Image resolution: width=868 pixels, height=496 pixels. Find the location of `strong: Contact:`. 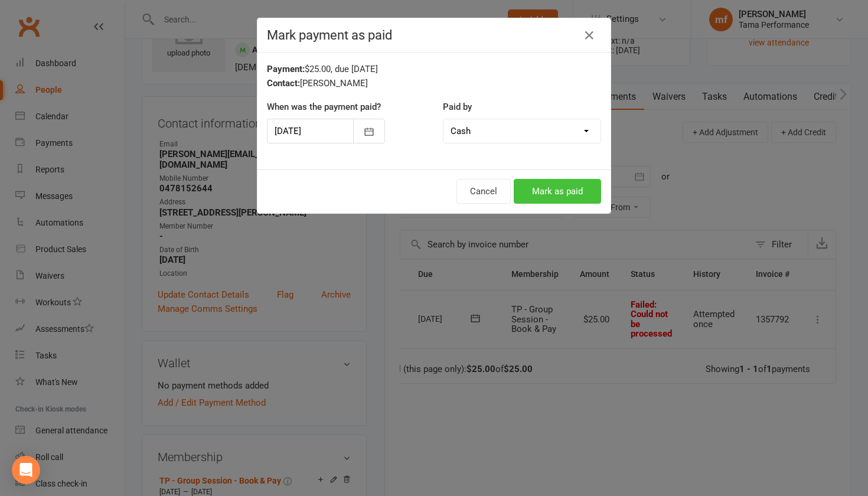

strong: Contact: is located at coordinates (284, 83).